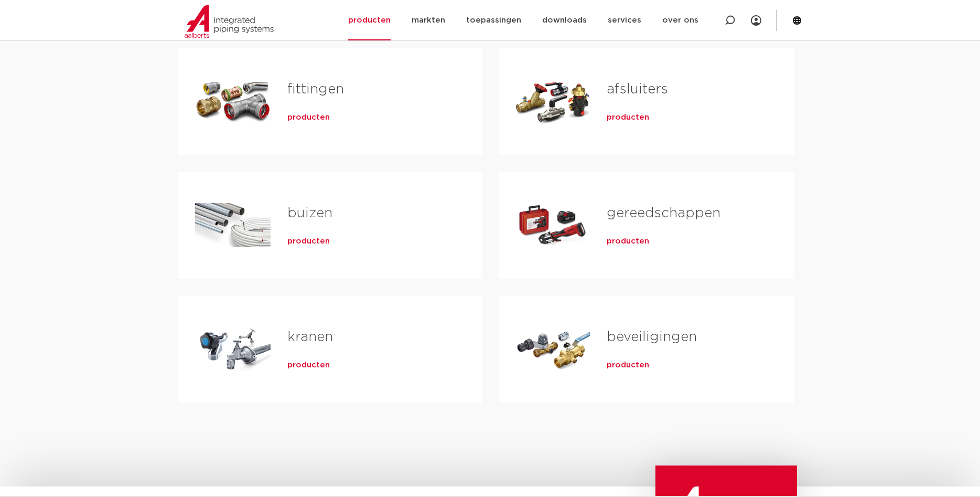 This screenshot has height=497, width=980. I want to click on a: gereedschappen, so click(663, 213).